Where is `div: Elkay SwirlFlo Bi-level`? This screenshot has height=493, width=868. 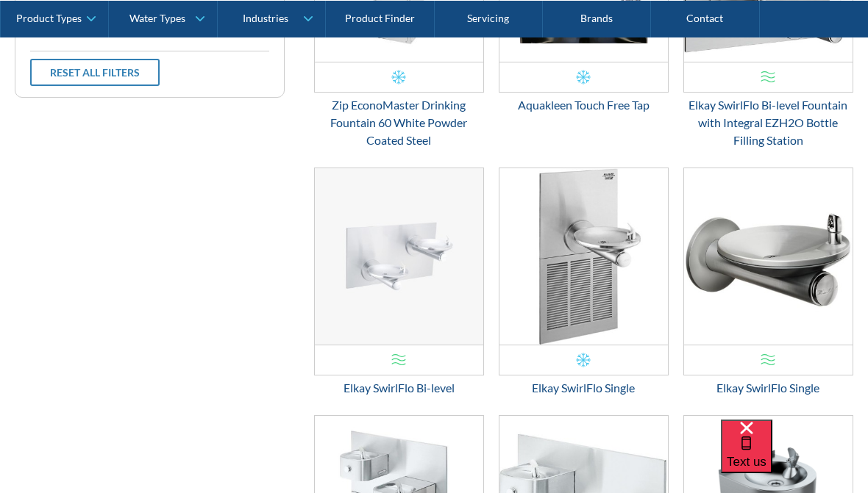
div: Elkay SwirlFlo Bi-level is located at coordinates (399, 388).